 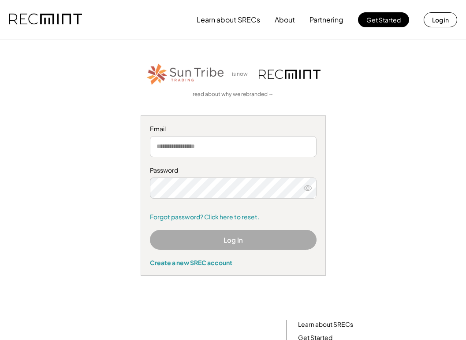 What do you see at coordinates (325, 325) in the screenshot?
I see `a: Learn about SRECs` at bounding box center [325, 325].